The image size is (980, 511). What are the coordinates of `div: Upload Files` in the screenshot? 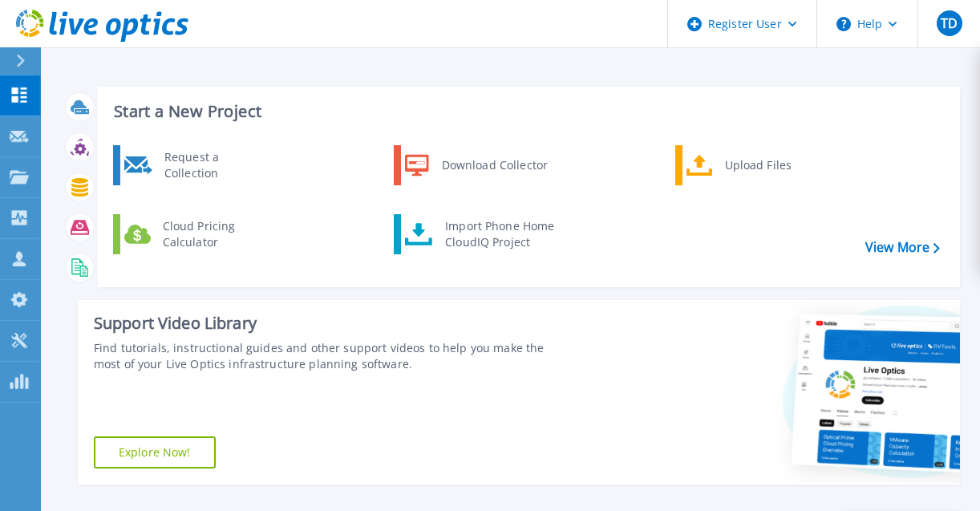 It's located at (776, 165).